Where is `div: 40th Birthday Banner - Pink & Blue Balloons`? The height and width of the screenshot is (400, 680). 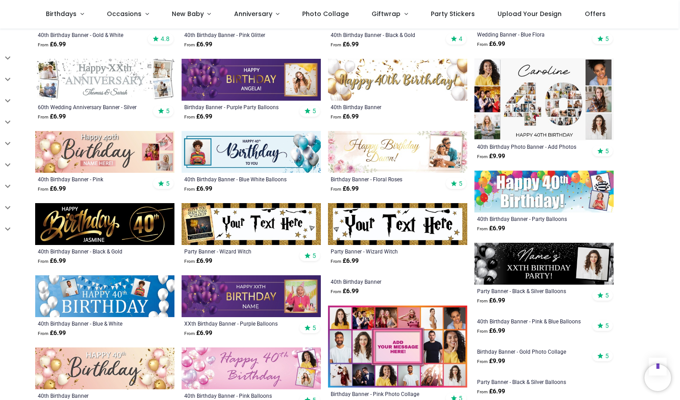 div: 40th Birthday Banner - Pink & Blue Balloons is located at coordinates (530, 363).